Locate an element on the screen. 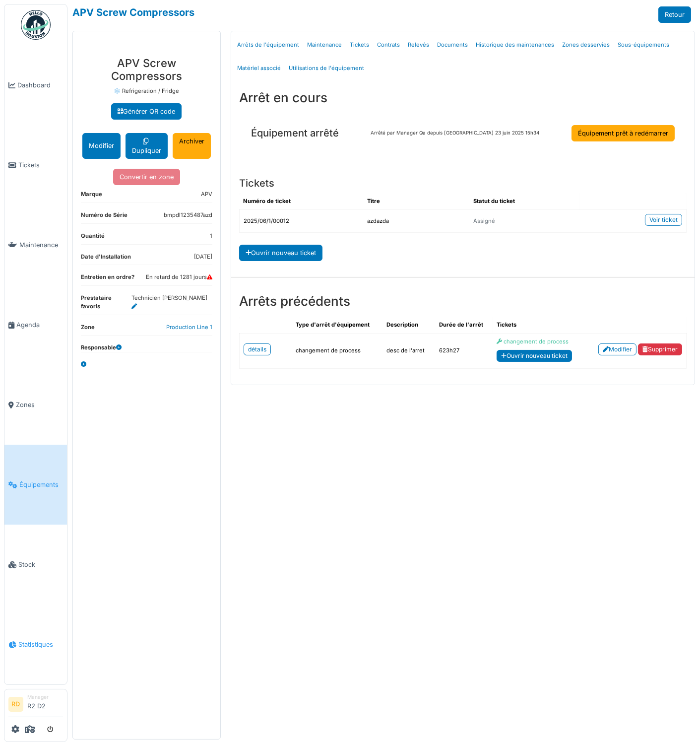  dt: Zone is located at coordinates (88, 329).